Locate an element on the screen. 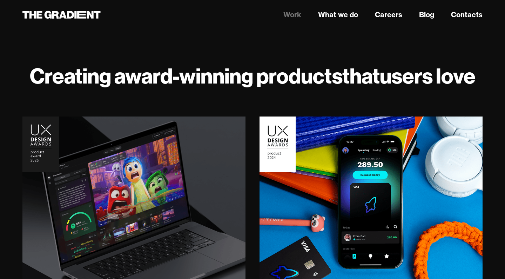 This screenshot has width=505, height=279. a: Blog is located at coordinates (427, 15).